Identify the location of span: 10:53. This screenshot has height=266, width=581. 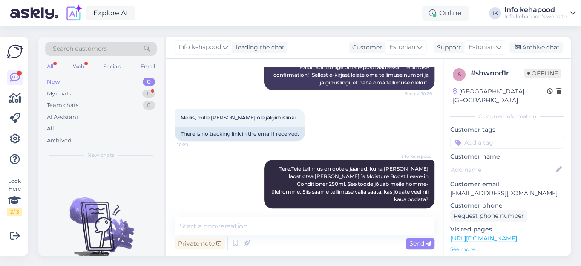
(416, 212).